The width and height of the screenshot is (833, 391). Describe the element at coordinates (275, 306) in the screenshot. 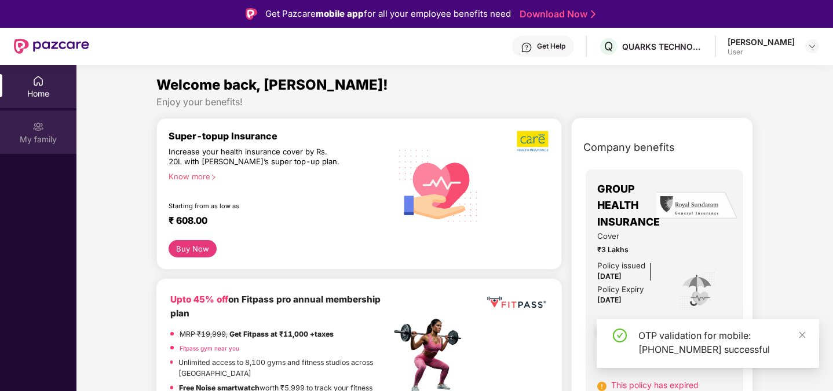

I see `b: on Fitpass pro annual membership plan` at that location.